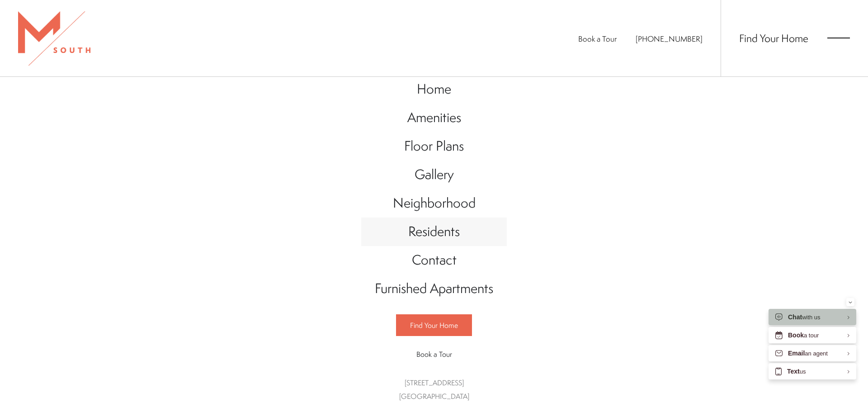  What do you see at coordinates (434, 239) in the screenshot?
I see `div: Main` at bounding box center [434, 239].